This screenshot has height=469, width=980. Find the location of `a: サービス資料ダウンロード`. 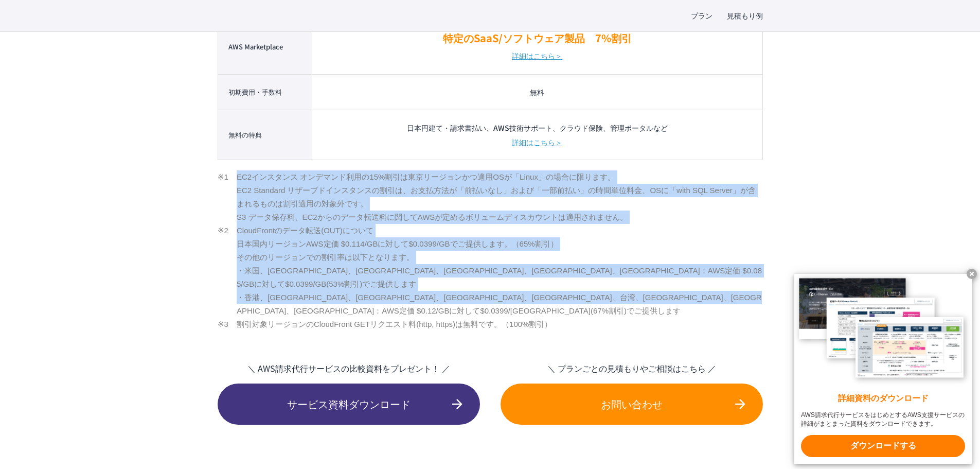

a: サービス資料ダウンロード is located at coordinates (349, 404).